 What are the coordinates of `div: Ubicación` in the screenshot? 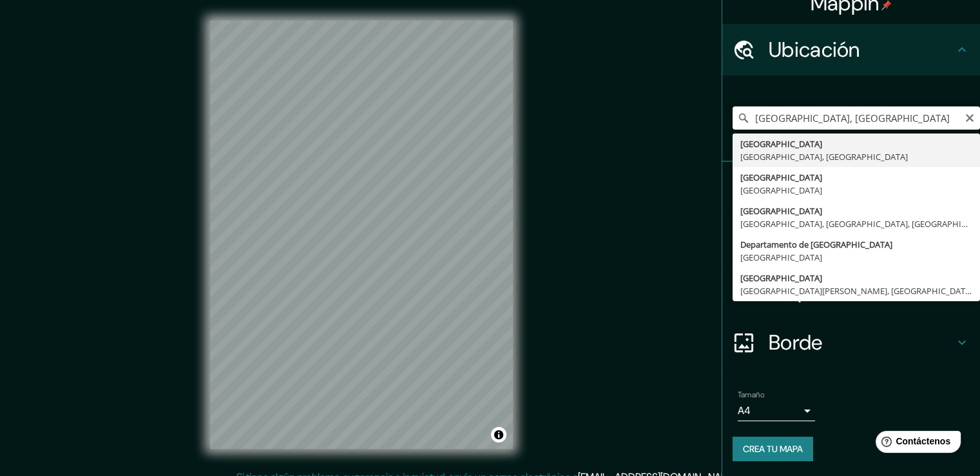 It's located at (851, 49).